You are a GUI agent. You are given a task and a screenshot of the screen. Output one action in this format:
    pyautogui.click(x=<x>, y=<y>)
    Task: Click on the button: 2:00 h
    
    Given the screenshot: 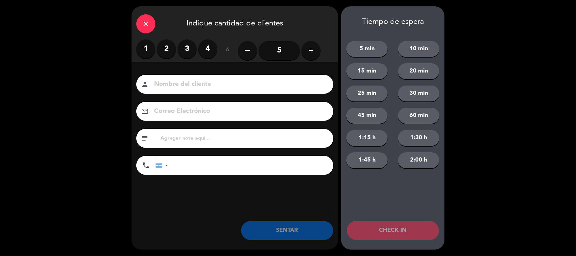 What is the action you would take?
    pyautogui.click(x=419, y=160)
    